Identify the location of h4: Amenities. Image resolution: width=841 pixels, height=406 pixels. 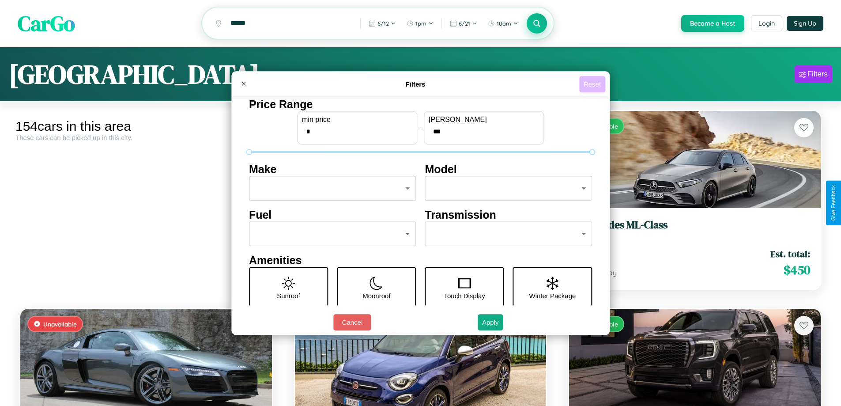
(421, 260).